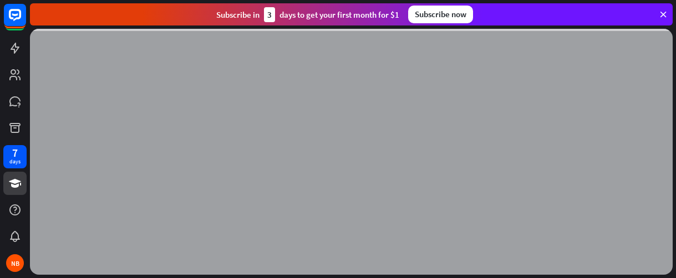 This screenshot has width=676, height=278. Describe the element at coordinates (15, 153) in the screenshot. I see `div: 7` at that location.